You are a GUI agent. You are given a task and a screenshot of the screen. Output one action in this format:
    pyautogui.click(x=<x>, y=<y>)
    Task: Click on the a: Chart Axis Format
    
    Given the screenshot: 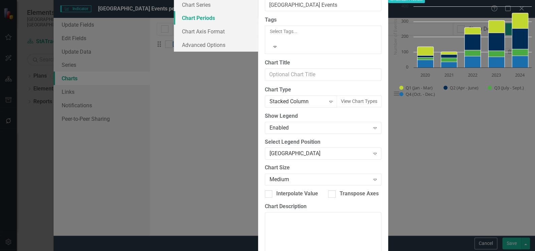 What is the action you would take?
    pyautogui.click(x=216, y=31)
    